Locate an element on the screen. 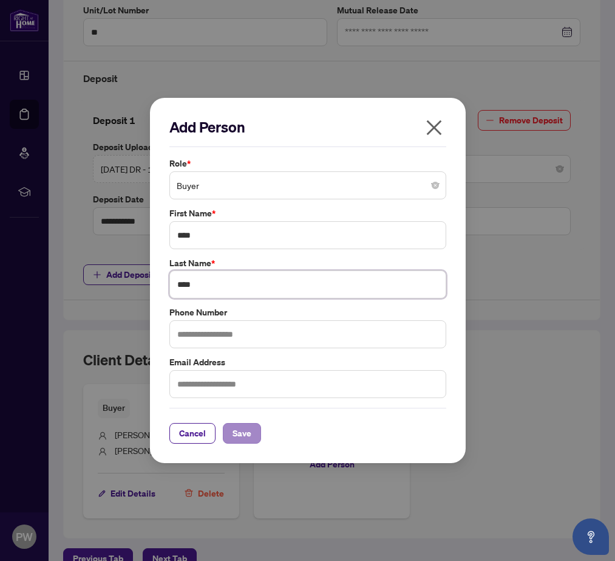  label: Last Name is located at coordinates (308, 263).